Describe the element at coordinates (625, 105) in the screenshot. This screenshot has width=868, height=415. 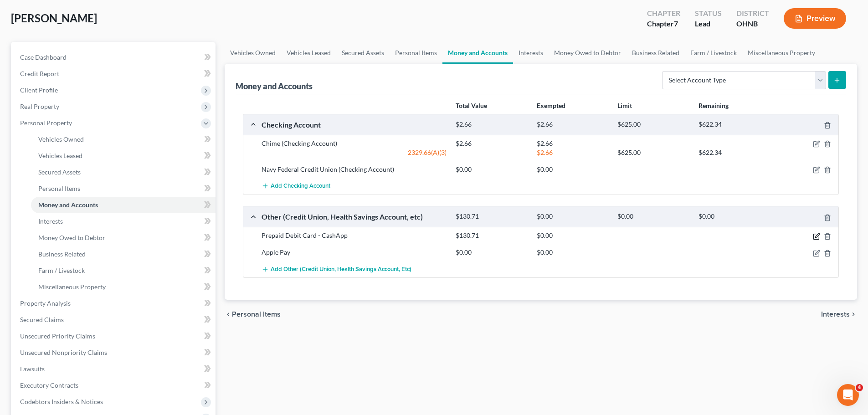
I see `strong: Limit` at that location.